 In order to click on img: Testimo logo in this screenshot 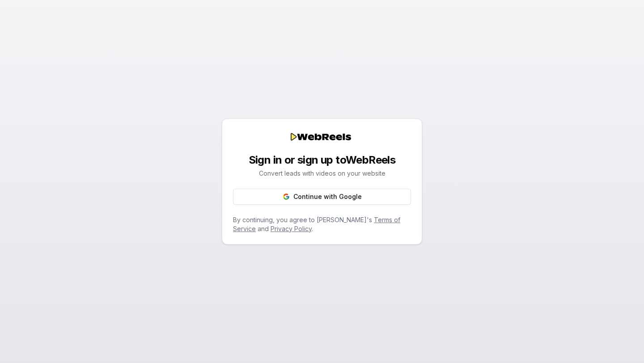, I will do `click(322, 136)`.